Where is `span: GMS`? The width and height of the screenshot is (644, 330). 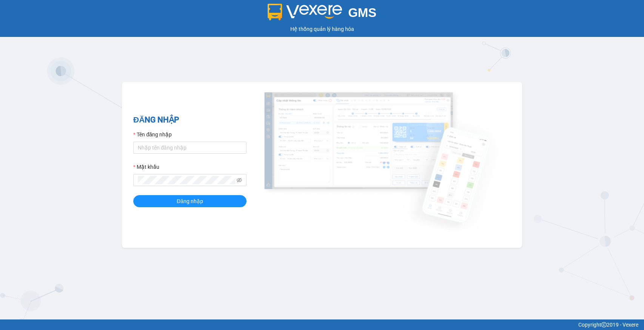 span: GMS is located at coordinates (362, 12).